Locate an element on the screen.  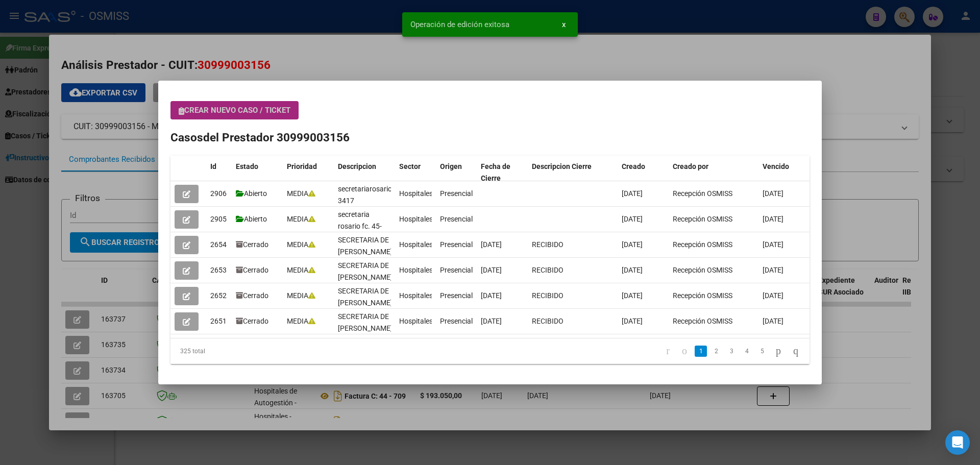
li: page 1 is located at coordinates (701, 351).